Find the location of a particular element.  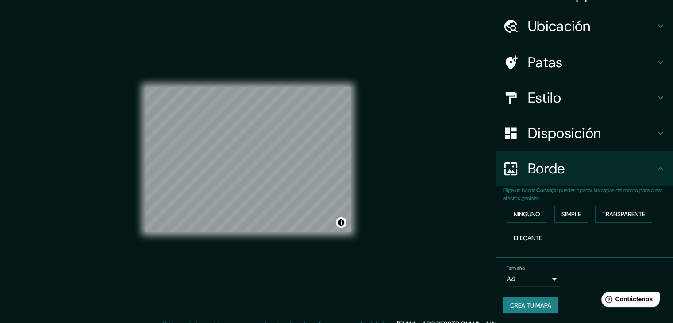

font: : puedes opacar las capas del marco para crear efectos geniales. is located at coordinates (582, 194).